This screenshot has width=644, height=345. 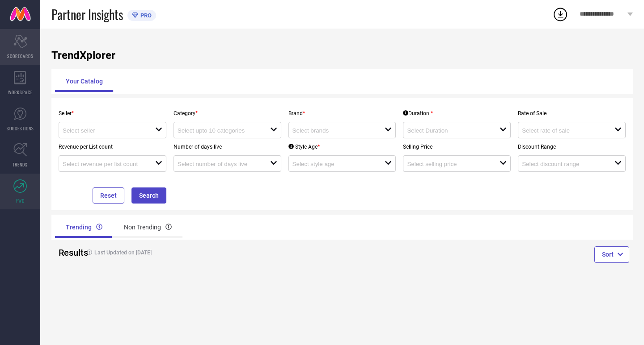 What do you see at coordinates (84, 81) in the screenshot?
I see `div: Your Catalog` at bounding box center [84, 81].